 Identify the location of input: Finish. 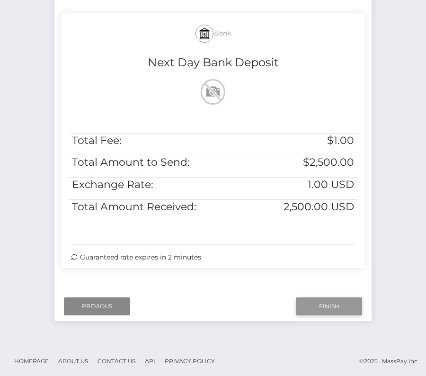
(329, 306).